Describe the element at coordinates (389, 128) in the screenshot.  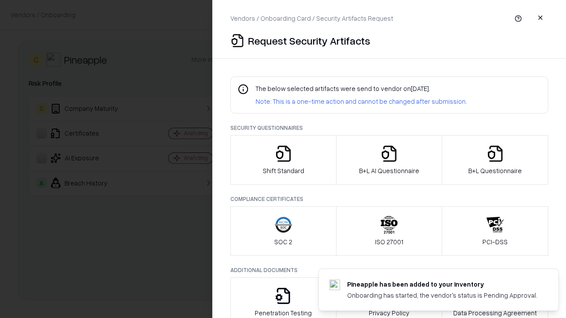
I see `p: Security Questionnaires` at that location.